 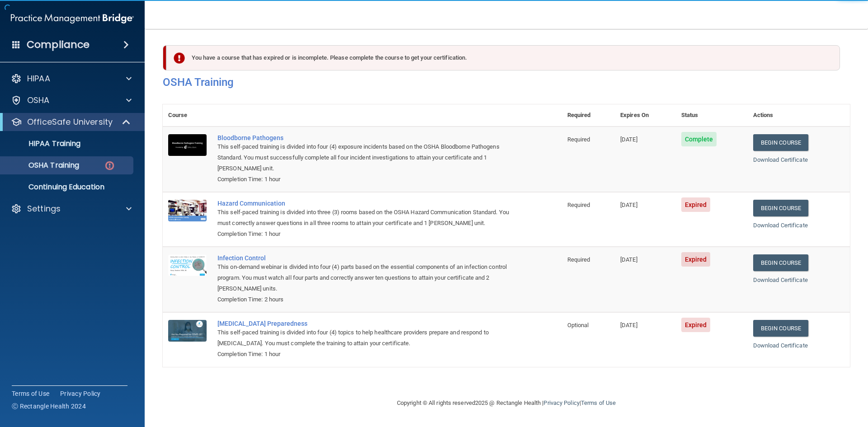 What do you see at coordinates (506, 403) in the screenshot?
I see `div: Copyright © All rights reserved 2025 @ Rectangle Health | |` at bounding box center [506, 403].